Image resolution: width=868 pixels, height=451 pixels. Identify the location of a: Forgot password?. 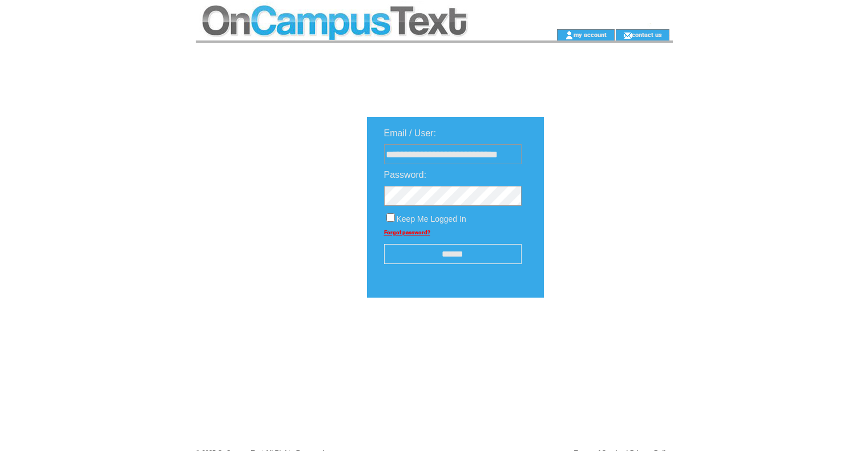
(407, 232).